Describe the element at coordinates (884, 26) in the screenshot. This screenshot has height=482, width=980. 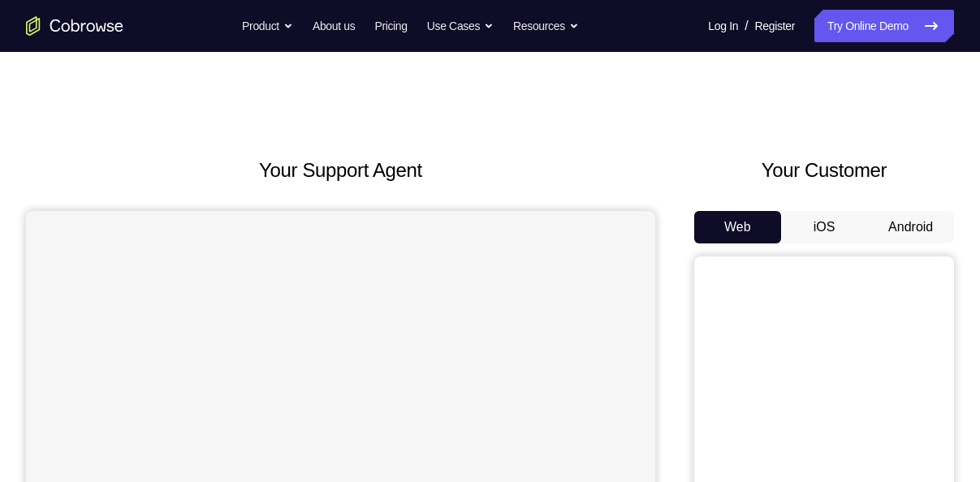
I see `a: Try Online Demo` at that location.